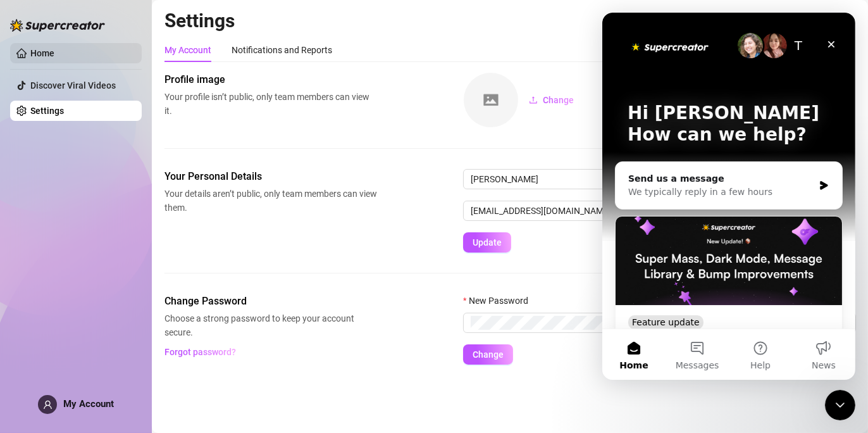 The width and height of the screenshot is (868, 433). What do you see at coordinates (653, 323) in the screenshot?
I see `input: New Password` at bounding box center [653, 323].